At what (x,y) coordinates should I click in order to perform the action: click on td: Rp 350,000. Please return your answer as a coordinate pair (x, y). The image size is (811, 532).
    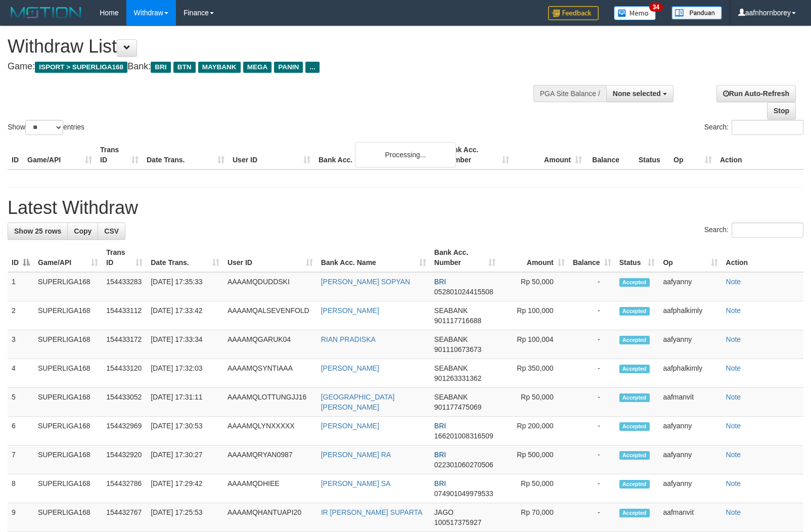
    Looking at the image, I should click on (534, 373).